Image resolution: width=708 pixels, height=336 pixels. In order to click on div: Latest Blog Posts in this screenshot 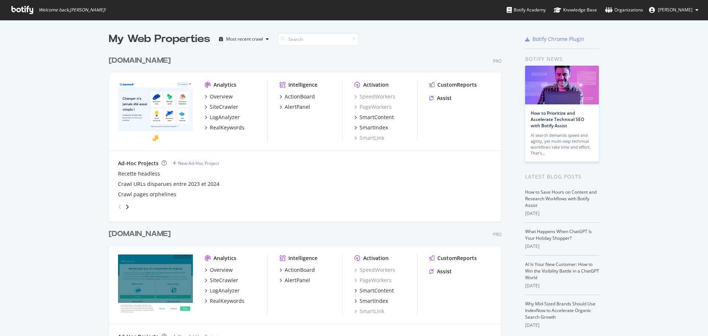, I will do `click(562, 177)`.